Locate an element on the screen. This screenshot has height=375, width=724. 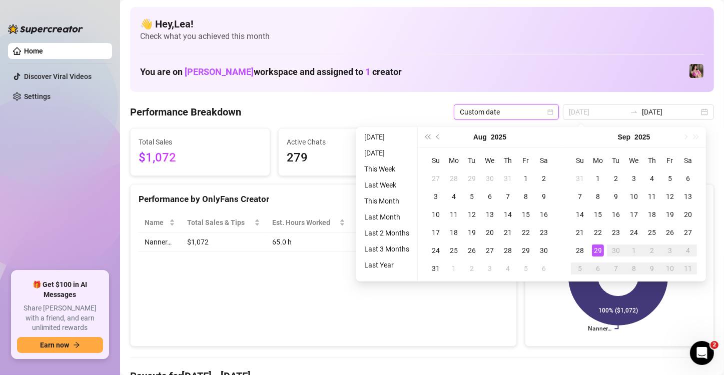
li: This Month is located at coordinates (387, 201).